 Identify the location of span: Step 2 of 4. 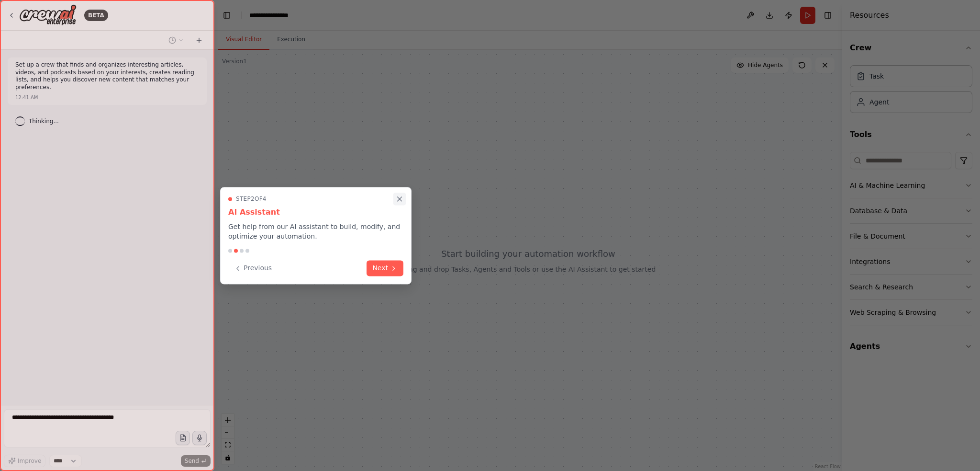
(251, 199).